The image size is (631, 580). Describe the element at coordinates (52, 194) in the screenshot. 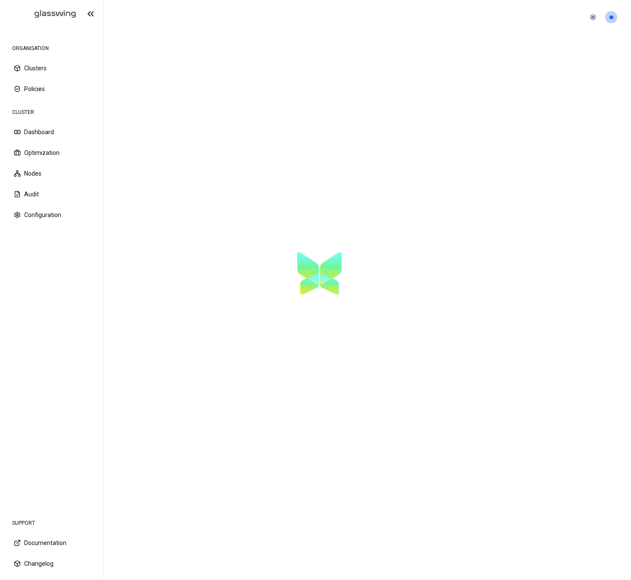

I see `button: Audit` at that location.